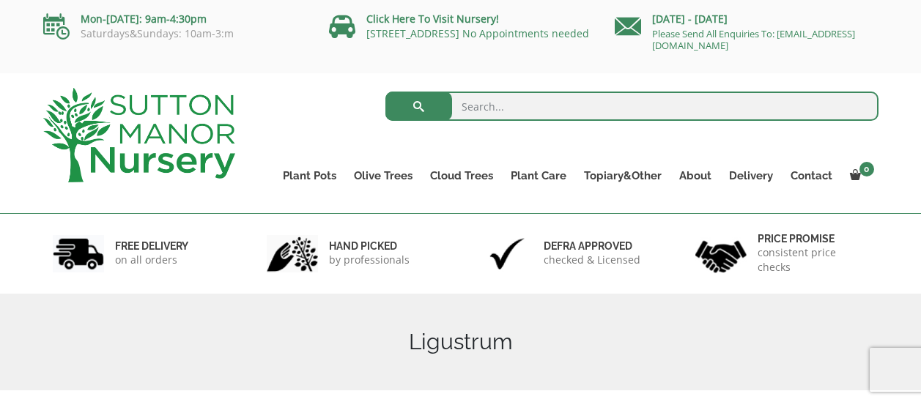 The image size is (921, 402). Describe the element at coordinates (175, 34) in the screenshot. I see `p: Saturdays&Sundays: 10am-3:m` at that location.